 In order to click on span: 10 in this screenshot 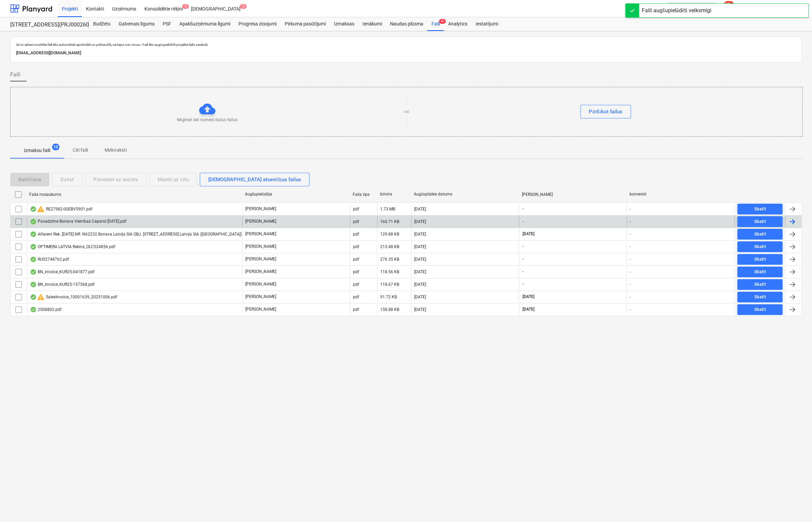, I will do `click(56, 147)`.